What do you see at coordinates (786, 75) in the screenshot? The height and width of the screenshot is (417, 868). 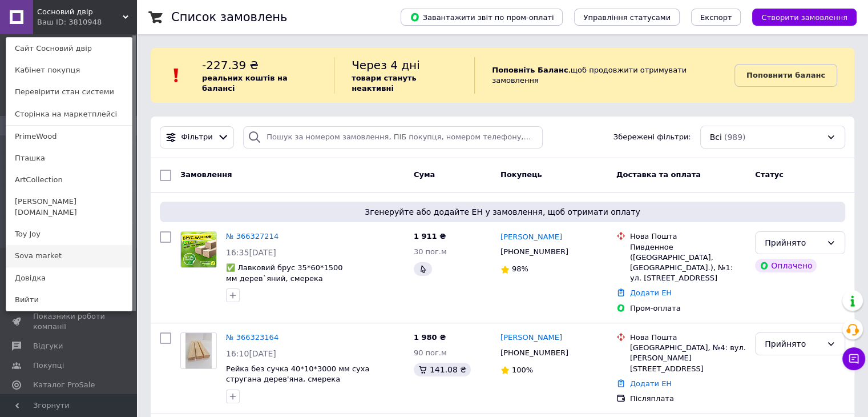 I see `b: Поповнити баланс` at bounding box center [786, 75].